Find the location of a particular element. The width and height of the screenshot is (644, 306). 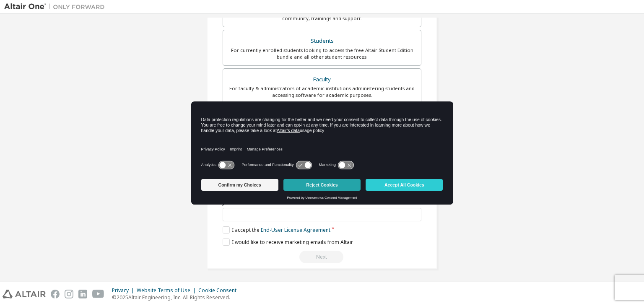

label: I would like to receive marketing emails from Altair is located at coordinates (287, 242).